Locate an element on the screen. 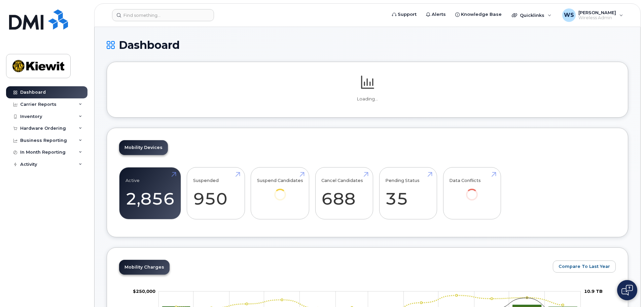 This screenshot has width=644, height=307. a: Suspend Candidates is located at coordinates (280, 190).